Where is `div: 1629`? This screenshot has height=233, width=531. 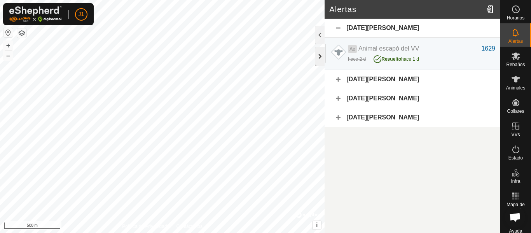 div: 1629 is located at coordinates (488, 49).